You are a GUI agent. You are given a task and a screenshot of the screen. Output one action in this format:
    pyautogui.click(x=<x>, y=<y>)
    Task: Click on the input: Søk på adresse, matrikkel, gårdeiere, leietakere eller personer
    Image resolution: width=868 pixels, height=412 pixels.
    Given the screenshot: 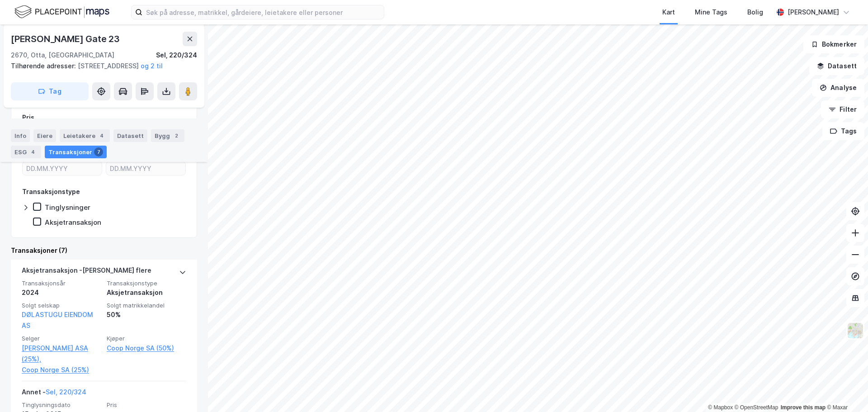 What is the action you would take?
    pyautogui.click(x=263, y=12)
    